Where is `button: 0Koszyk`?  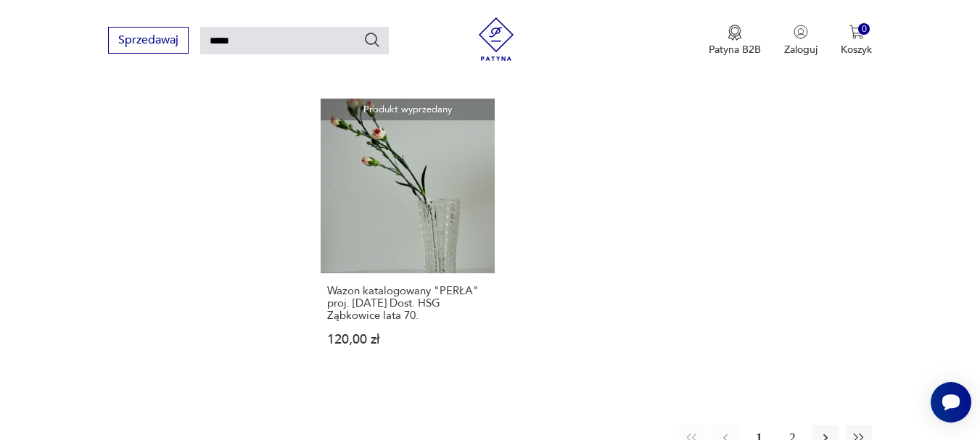
button: 0Koszyk is located at coordinates (856, 40).